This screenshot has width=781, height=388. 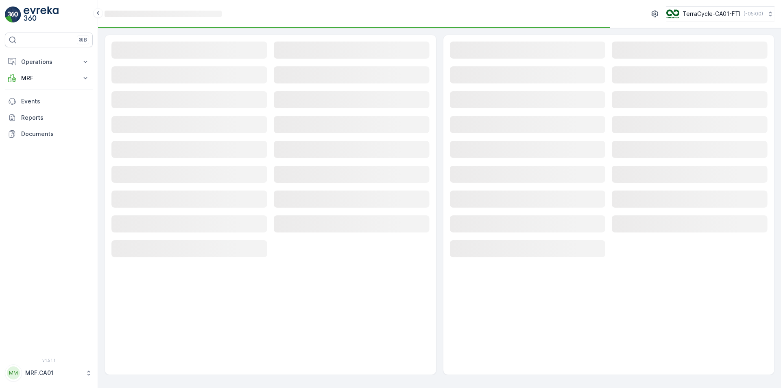 What do you see at coordinates (55, 134) in the screenshot?
I see `p: Documents` at bounding box center [55, 134].